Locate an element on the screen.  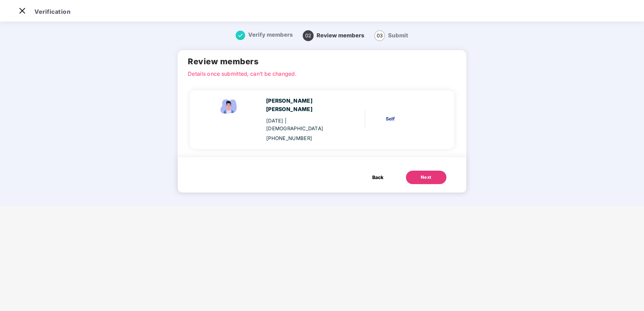
img: svg+xml;base64,PHN2ZyB4bWxucz0iaHR0cDovL3d3dy53My5vcmcvMjAwMC9zdmciIHdpZHRoPSIxNiIgaGVpZ2h0PSIxNi... is located at coordinates (240, 36).